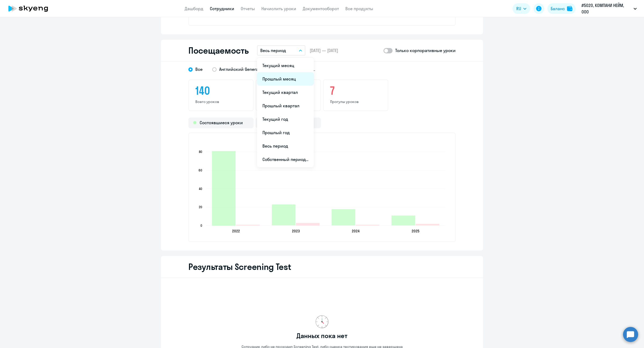 The width and height of the screenshot is (644, 348). I want to click on path: 2025-08-11T17:00:00.000Z Состоявшиеся уроки 11, so click(404, 220).